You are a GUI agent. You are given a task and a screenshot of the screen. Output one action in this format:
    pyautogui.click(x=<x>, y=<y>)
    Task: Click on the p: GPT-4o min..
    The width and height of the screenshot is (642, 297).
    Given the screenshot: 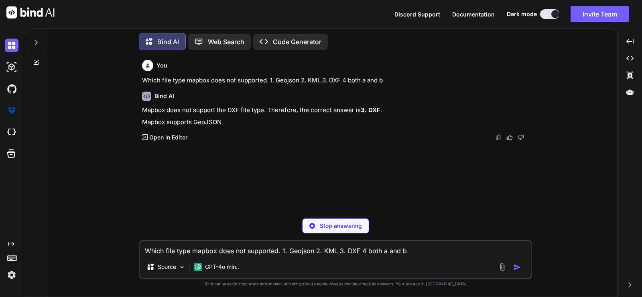 What is the action you would take?
    pyautogui.click(x=222, y=267)
    